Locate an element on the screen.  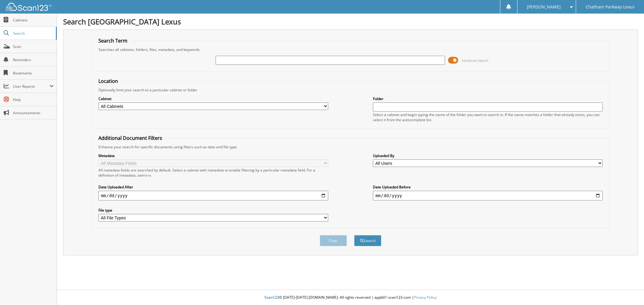
span: Scan is located at coordinates (33, 47).